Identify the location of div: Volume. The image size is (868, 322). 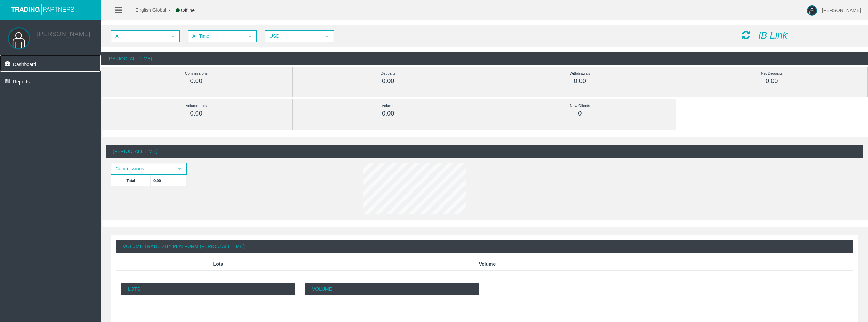
(388, 105).